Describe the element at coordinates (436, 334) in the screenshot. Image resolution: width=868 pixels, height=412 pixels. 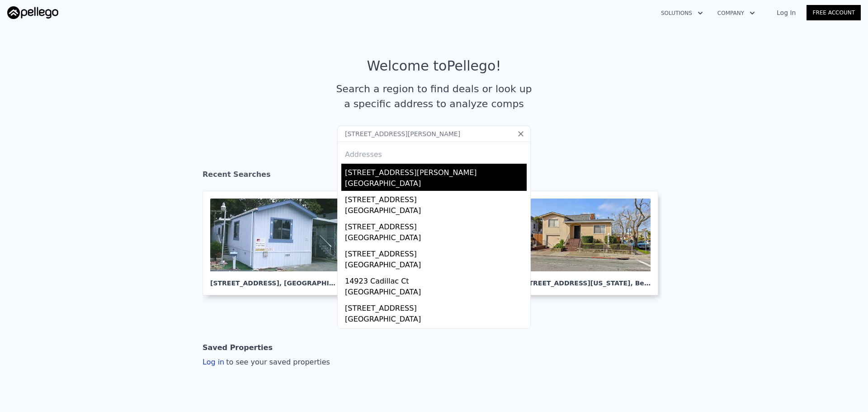
I see `div: 14923 Saturn Dr` at that location.